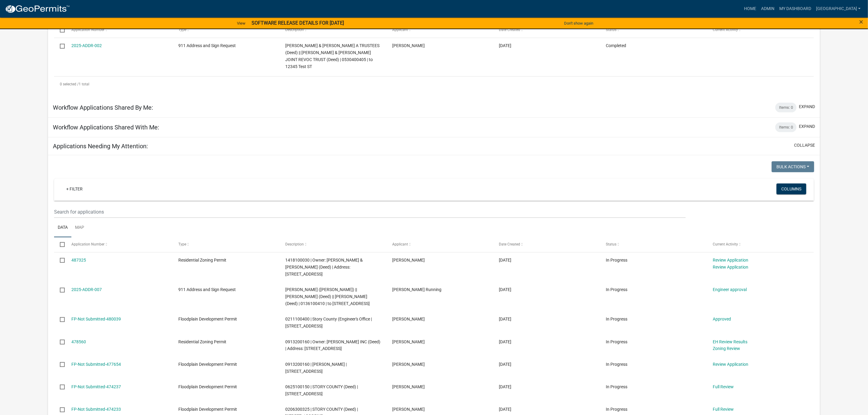  I want to click on input: Search for applications, so click(369, 211).